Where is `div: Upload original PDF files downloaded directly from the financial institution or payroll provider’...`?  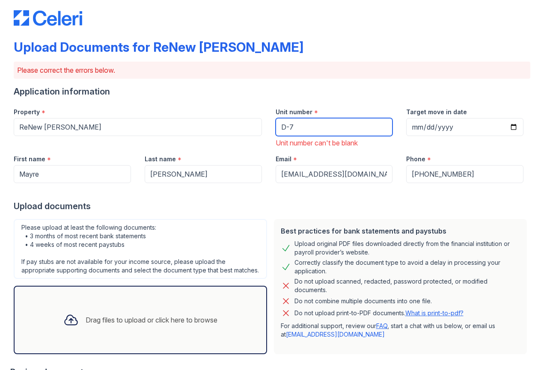
div: Upload original PDF files downloaded directly from the financial institution or payroll provider’... is located at coordinates (407, 248).